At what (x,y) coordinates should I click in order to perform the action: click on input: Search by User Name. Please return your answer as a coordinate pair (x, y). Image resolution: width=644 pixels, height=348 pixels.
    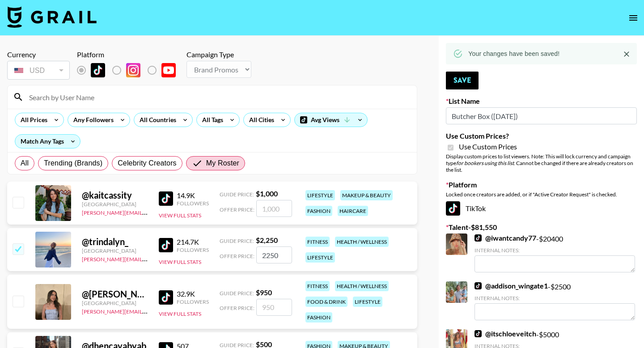
    Looking at the image, I should click on (217, 97).